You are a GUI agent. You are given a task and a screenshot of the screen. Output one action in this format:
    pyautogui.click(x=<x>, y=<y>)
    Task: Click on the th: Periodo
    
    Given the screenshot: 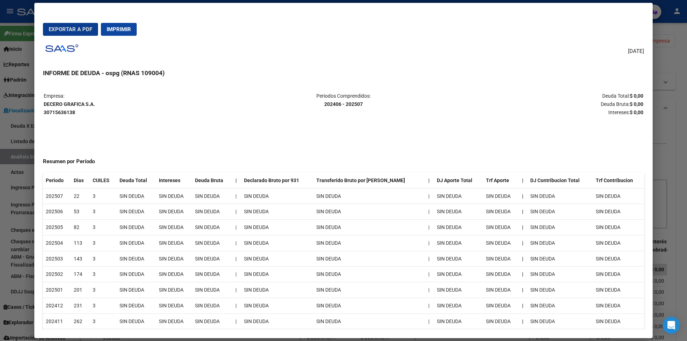 What is the action you would take?
    pyautogui.click(x=57, y=180)
    